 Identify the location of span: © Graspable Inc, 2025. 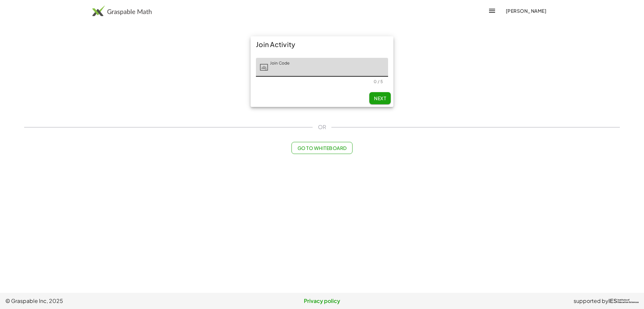
(111, 300).